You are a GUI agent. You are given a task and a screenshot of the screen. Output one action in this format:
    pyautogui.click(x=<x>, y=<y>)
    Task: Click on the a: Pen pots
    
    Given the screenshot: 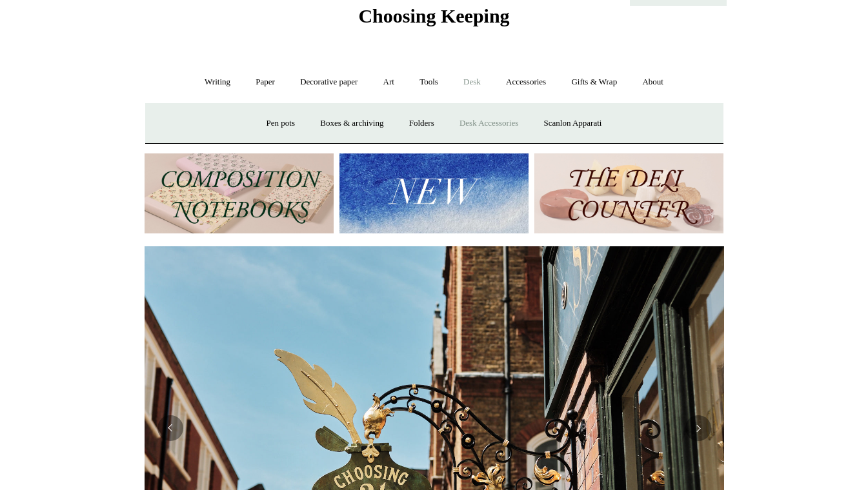 What is the action you would take?
    pyautogui.click(x=280, y=123)
    